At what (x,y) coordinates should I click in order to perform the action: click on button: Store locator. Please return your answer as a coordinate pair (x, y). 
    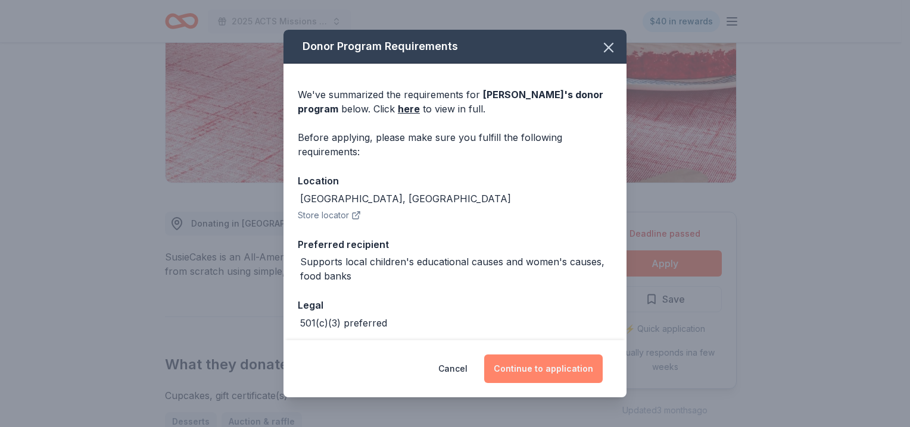
    Looking at the image, I should click on (329, 216).